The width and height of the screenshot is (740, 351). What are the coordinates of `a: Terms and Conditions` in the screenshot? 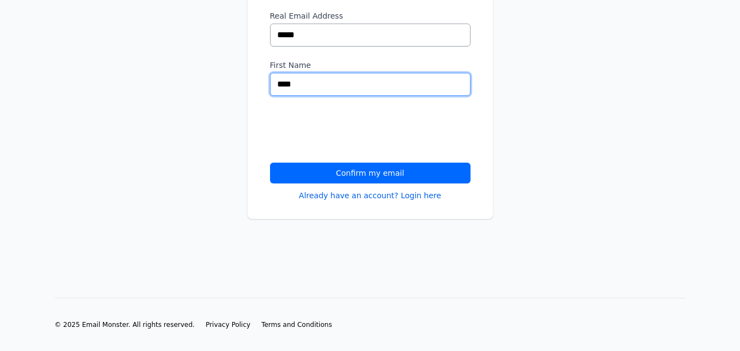 It's located at (296, 325).